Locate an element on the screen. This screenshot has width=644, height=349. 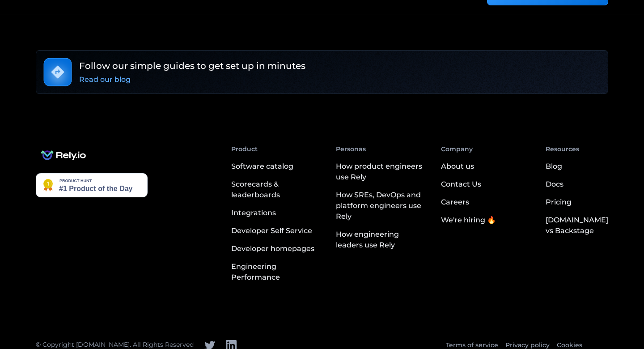
div: Developer Self Service is located at coordinates (271, 231).